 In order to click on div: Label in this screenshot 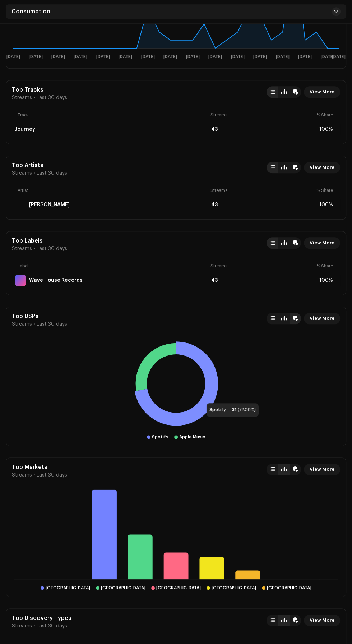, I will do `click(113, 266)`.